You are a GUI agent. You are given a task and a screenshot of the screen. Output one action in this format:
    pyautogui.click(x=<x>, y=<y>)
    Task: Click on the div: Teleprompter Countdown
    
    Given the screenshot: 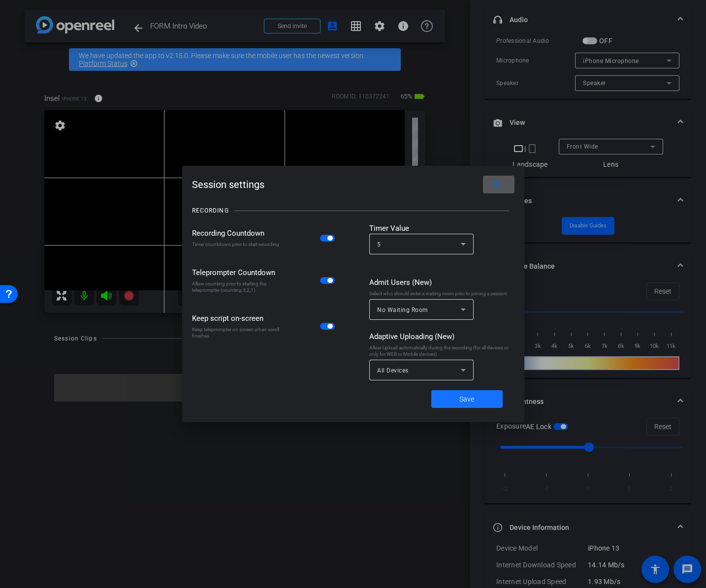 What is the action you would take?
    pyautogui.click(x=237, y=273)
    